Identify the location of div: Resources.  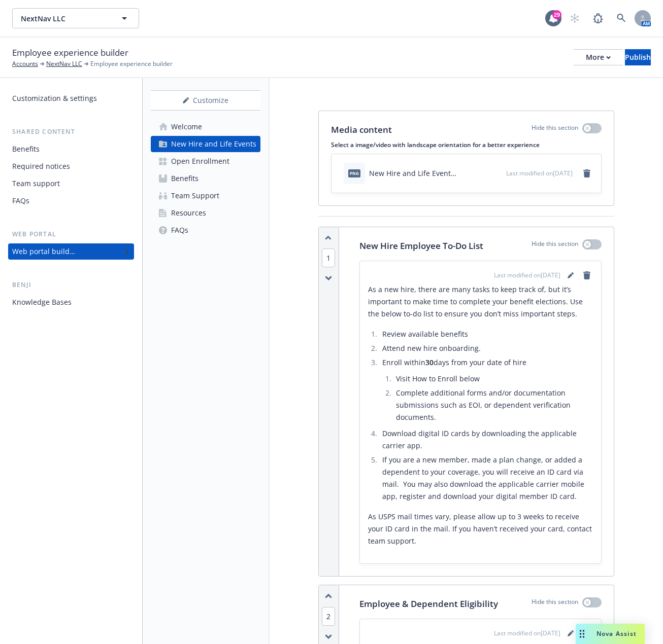
(189, 213).